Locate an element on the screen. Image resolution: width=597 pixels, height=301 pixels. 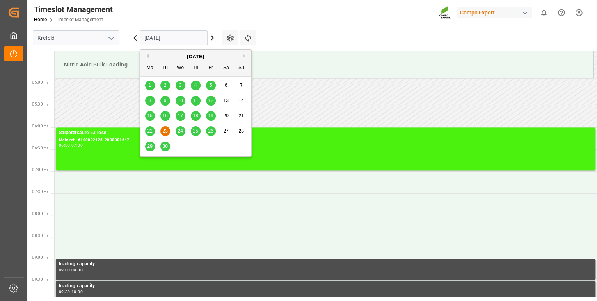
input: DD.MM.YYYY is located at coordinates (174, 38).